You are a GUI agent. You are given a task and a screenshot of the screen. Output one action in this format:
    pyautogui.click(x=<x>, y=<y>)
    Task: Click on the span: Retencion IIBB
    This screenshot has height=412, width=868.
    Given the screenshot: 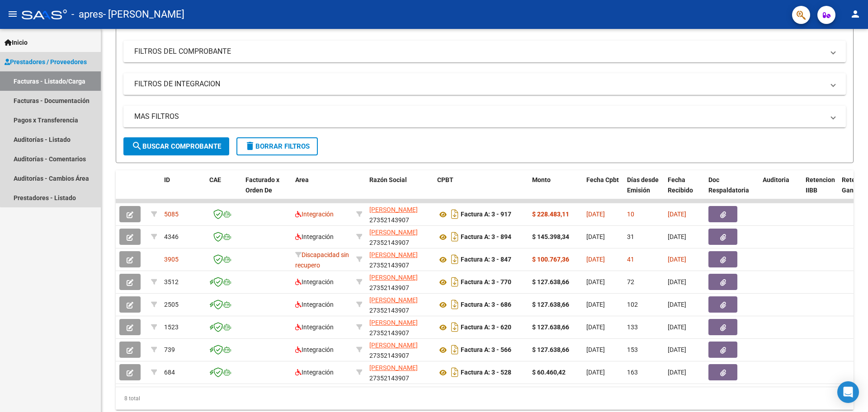 What is the action you would take?
    pyautogui.click(x=820, y=185)
    